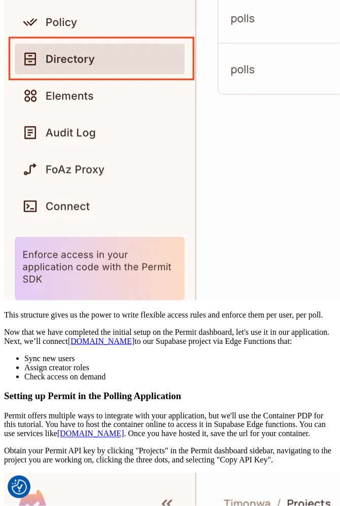  Describe the element at coordinates (92, 396) in the screenshot. I see `strong: Setting up Permit in the Polling Application` at that location.